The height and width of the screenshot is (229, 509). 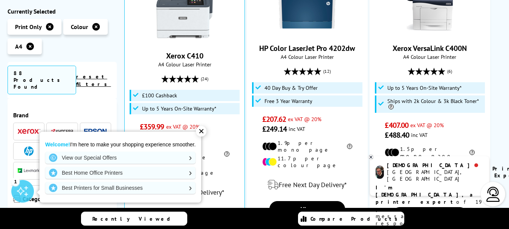 What do you see at coordinates (396, 125) in the screenshot?
I see `span: £407.00` at bounding box center [396, 125].